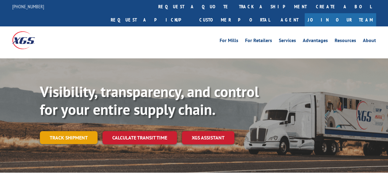 This screenshot has height=180, width=388. What do you see at coordinates (149, 100) in the screenshot?
I see `b: Visibility, transparency, and control for your entire supply chain.` at bounding box center [149, 100].